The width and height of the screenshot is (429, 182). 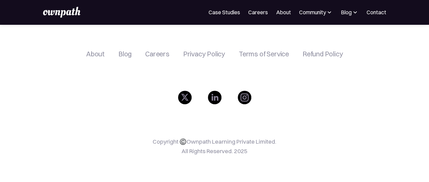 What do you see at coordinates (323, 54) in the screenshot?
I see `div: Refund Policy` at bounding box center [323, 54].